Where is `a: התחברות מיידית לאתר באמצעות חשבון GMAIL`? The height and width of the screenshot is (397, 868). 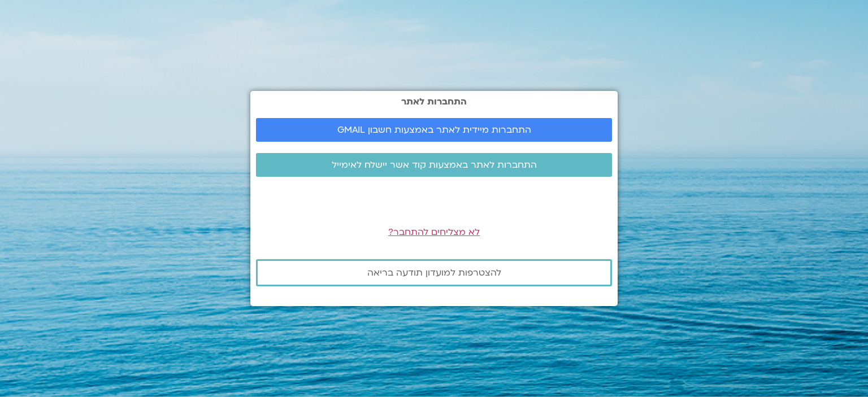
a: התחברות מיידית לאתר באמצעות חשבון GMAIL is located at coordinates (434, 130).